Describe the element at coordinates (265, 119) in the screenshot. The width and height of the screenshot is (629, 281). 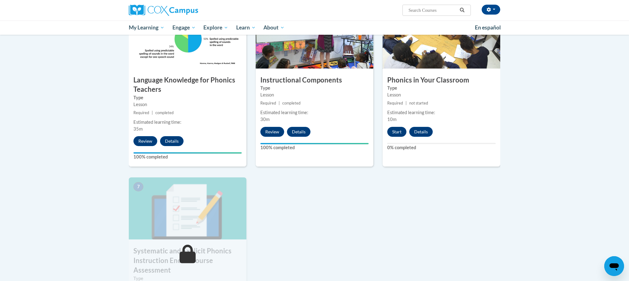
I see `span: 30m` at that location.